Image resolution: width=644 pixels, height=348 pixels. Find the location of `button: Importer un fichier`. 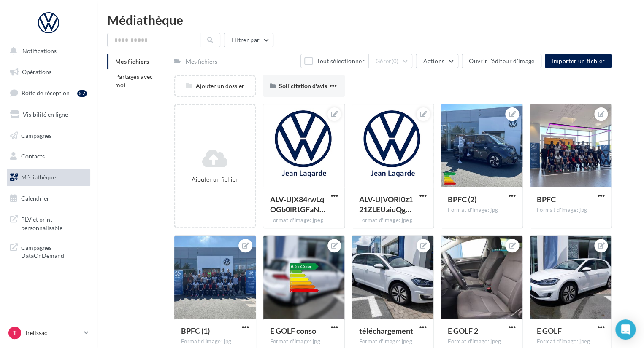

button: Importer un fichier is located at coordinates (578, 61).